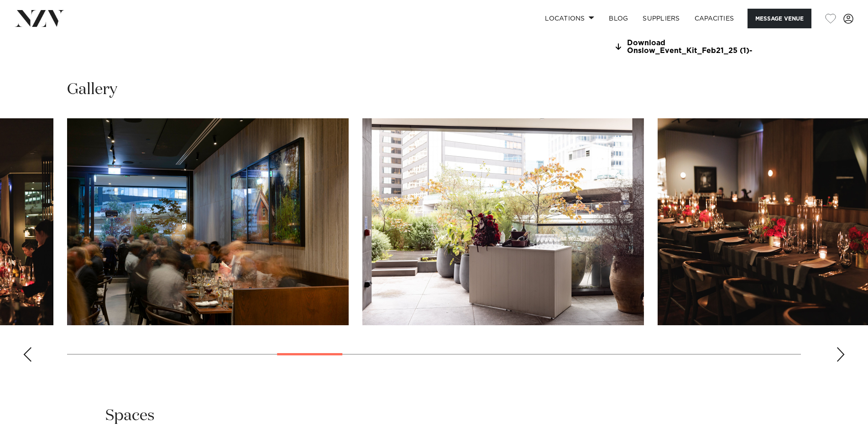  What do you see at coordinates (618, 19) in the screenshot?
I see `a: BLOG` at bounding box center [618, 19].